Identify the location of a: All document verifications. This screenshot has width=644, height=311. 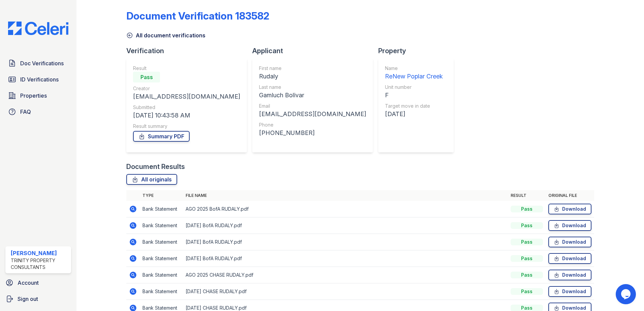
(166, 36).